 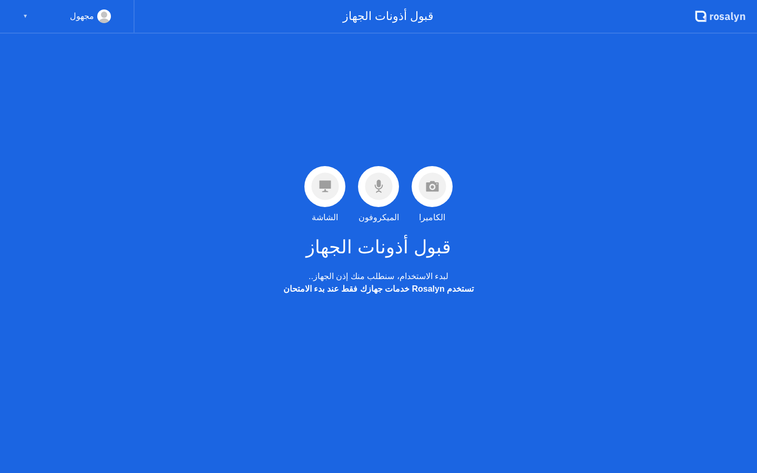 I want to click on div: الميكروفون, so click(x=378, y=218).